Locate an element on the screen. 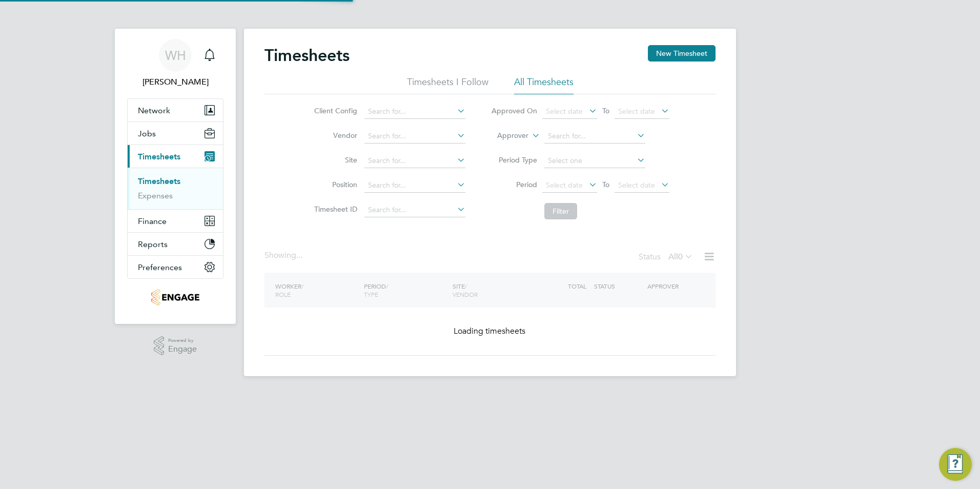  label: Approved On is located at coordinates (514, 111).